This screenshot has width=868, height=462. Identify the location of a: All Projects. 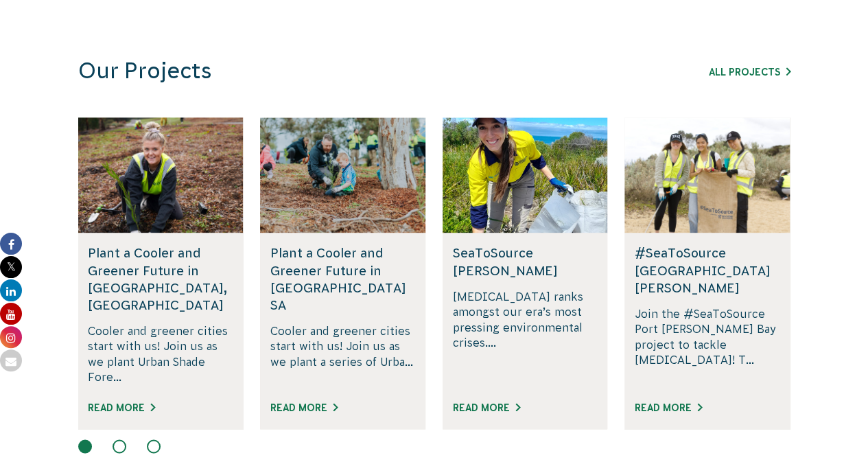
(749, 72).